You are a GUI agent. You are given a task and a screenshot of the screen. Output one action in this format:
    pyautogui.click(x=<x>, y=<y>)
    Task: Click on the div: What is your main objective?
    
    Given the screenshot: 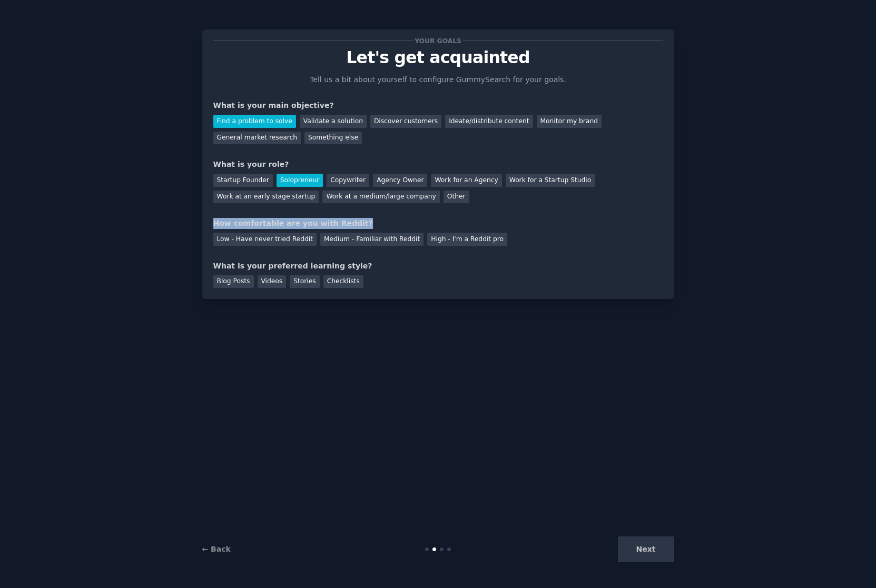 What is the action you would take?
    pyautogui.click(x=438, y=105)
    